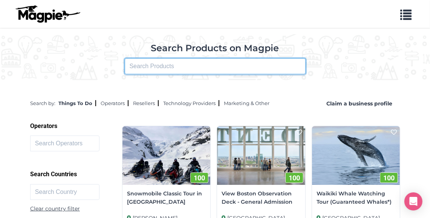 The width and height of the screenshot is (430, 218). I want to click on input: Search Country, so click(65, 192).